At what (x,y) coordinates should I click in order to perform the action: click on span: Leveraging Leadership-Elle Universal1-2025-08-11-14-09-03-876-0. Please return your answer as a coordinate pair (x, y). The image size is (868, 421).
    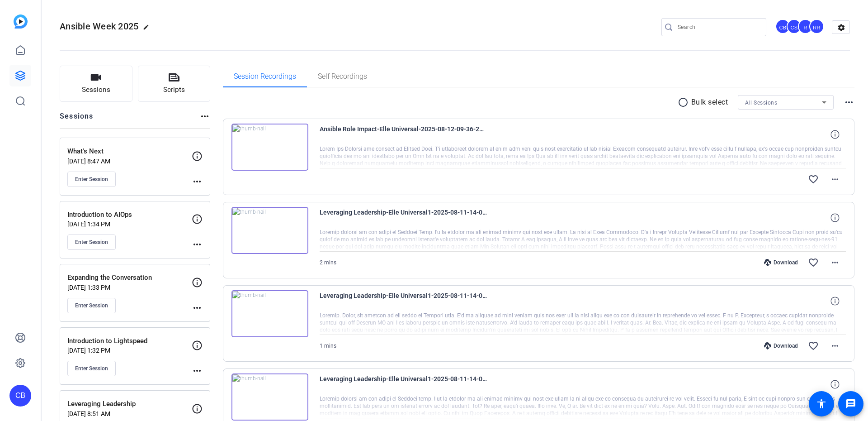
    Looking at the image, I should click on (403, 217).